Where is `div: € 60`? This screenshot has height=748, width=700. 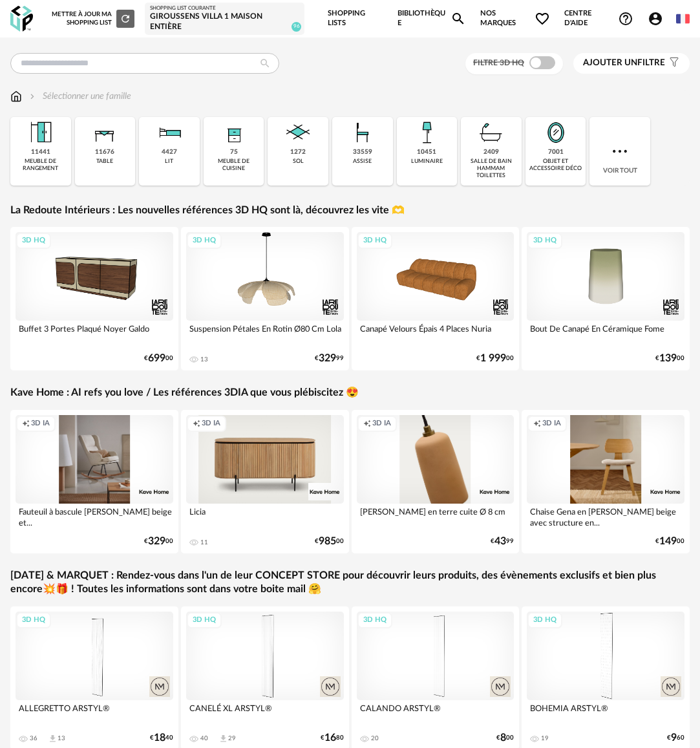
div: € 60 is located at coordinates (676, 737).